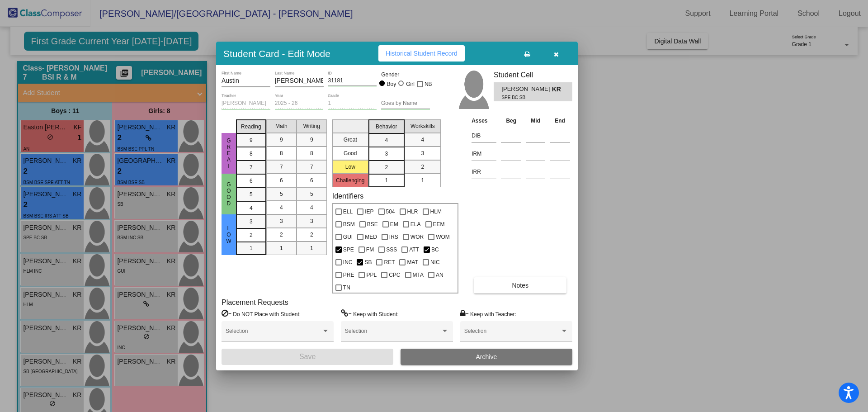 The image size is (868, 412). What do you see at coordinates (394, 224) in the screenshot?
I see `span: EM` at bounding box center [394, 224].